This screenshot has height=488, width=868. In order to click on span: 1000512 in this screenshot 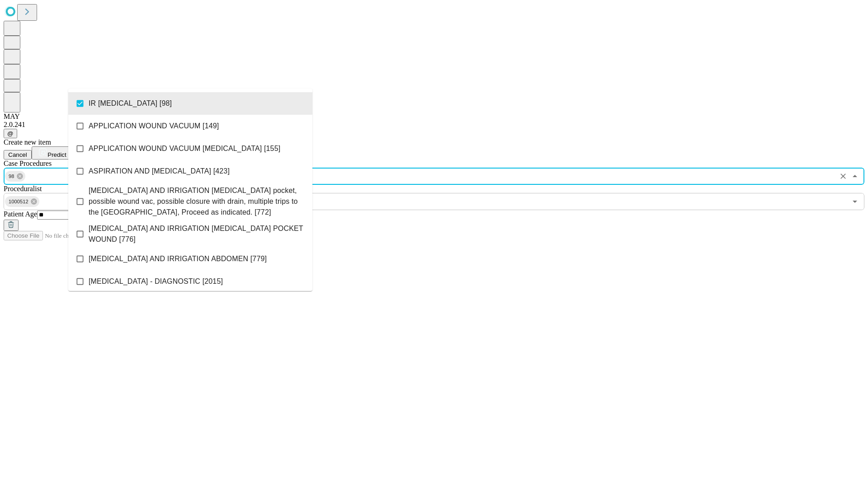, I will do `click(19, 201)`.